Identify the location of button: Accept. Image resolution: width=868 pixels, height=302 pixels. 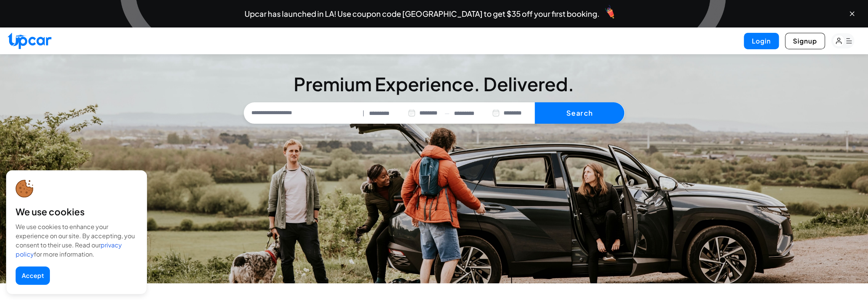
(32, 275).